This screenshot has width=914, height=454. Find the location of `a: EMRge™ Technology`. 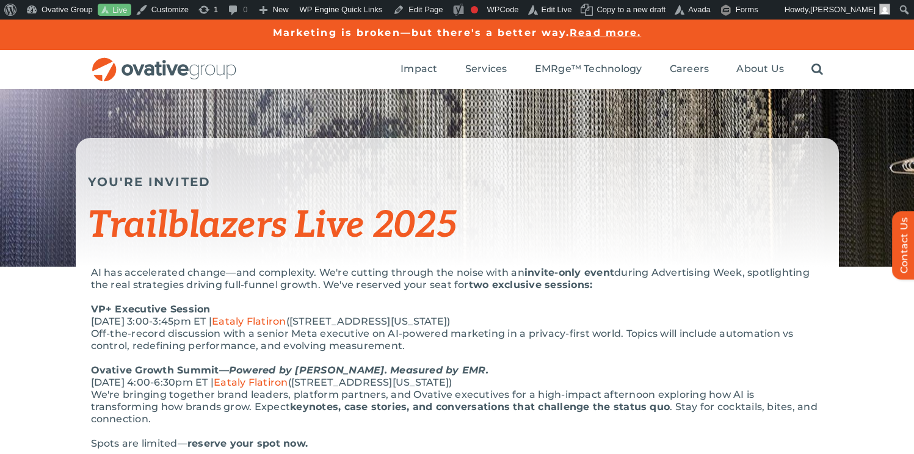

a: EMRge™ Technology is located at coordinates (589, 70).